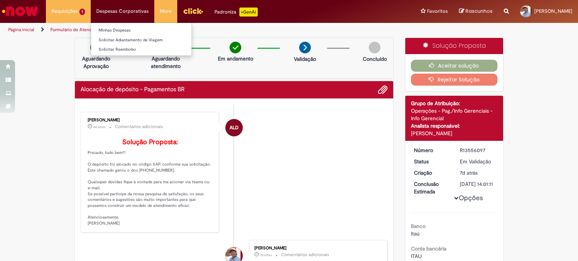 The image size is (578, 261). I want to click on b: Banco, so click(418, 226).